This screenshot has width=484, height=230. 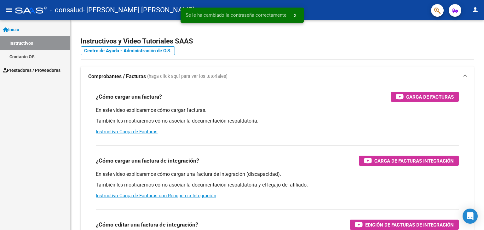 I want to click on button: Carga de Facturas, so click(x=425, y=97).